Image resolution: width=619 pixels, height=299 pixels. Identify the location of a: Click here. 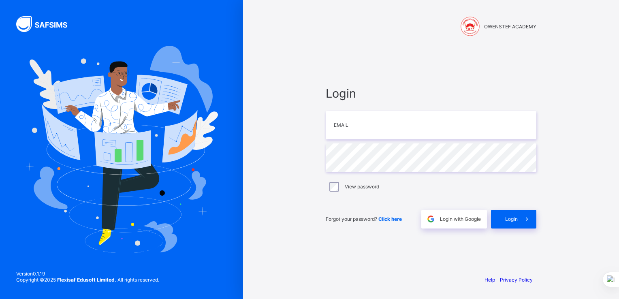
(390, 219).